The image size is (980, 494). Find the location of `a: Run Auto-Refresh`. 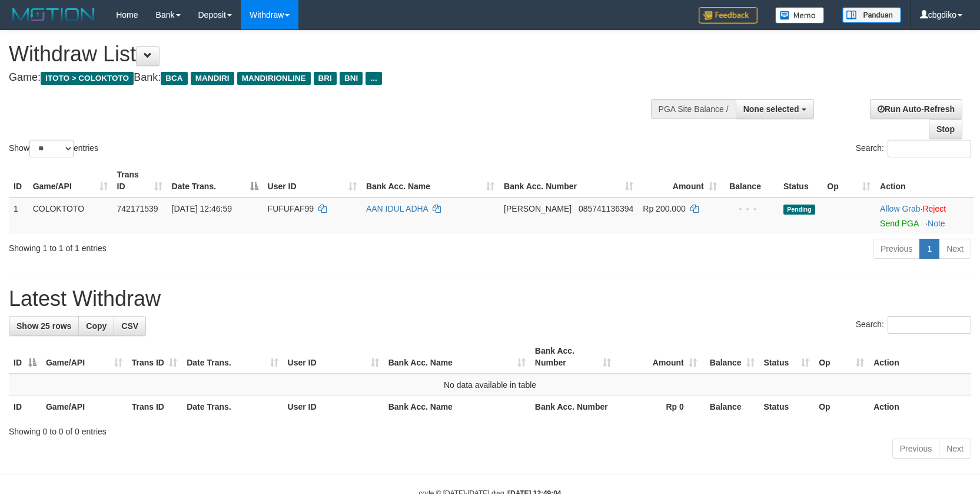

a: Run Auto-Refresh is located at coordinates (916, 109).